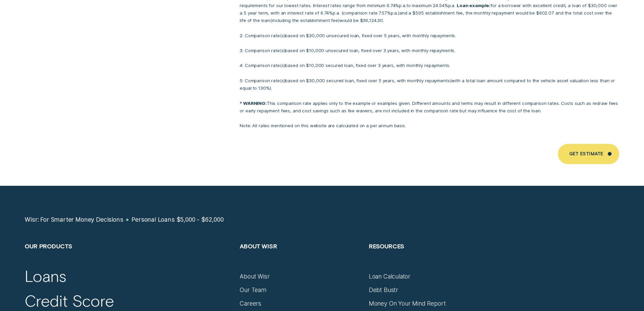 Image resolution: width=644 pixels, height=311 pixels. What do you see at coordinates (390, 277) in the screenshot?
I see `a: Loan Calculator` at bounding box center [390, 277].